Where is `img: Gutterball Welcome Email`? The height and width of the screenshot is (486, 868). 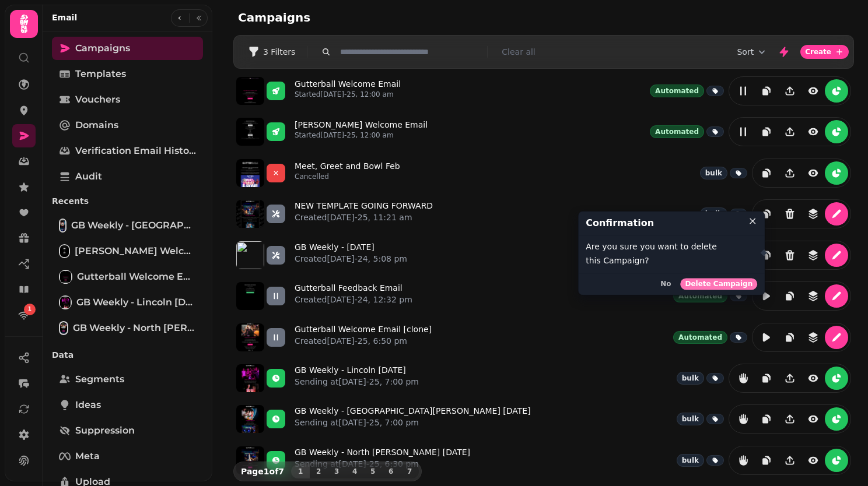 img: Gutterball Welcome Email is located at coordinates (65, 277).